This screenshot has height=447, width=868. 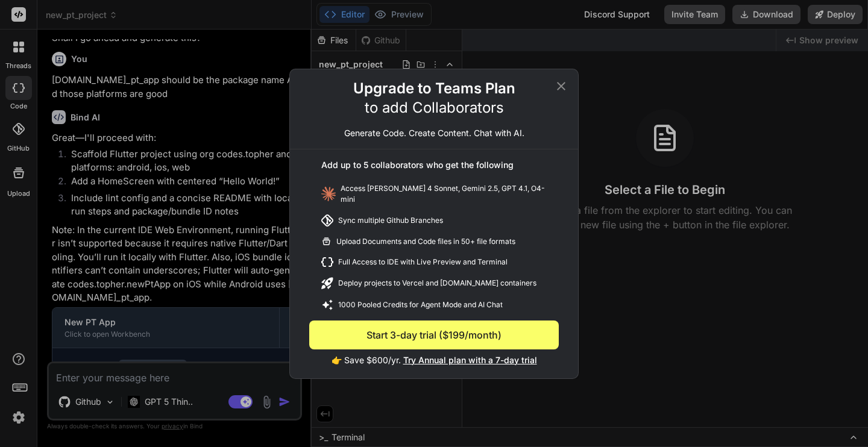 What do you see at coordinates (434, 262) in the screenshot?
I see `div: Full Access to IDE with Live Preview and Terminal` at bounding box center [434, 262].